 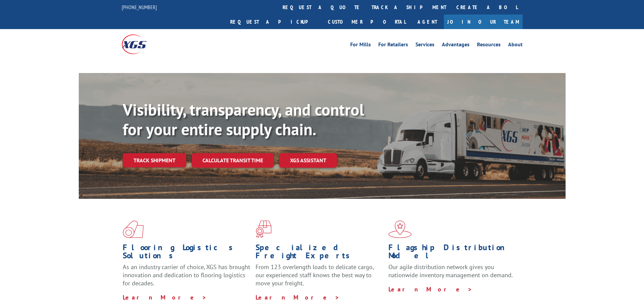 I want to click on h1: Flooring Logistics Solutions, so click(x=187, y=253).